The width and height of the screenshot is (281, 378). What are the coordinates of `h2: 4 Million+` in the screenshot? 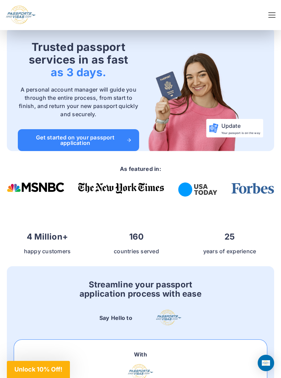 It's located at (47, 237).